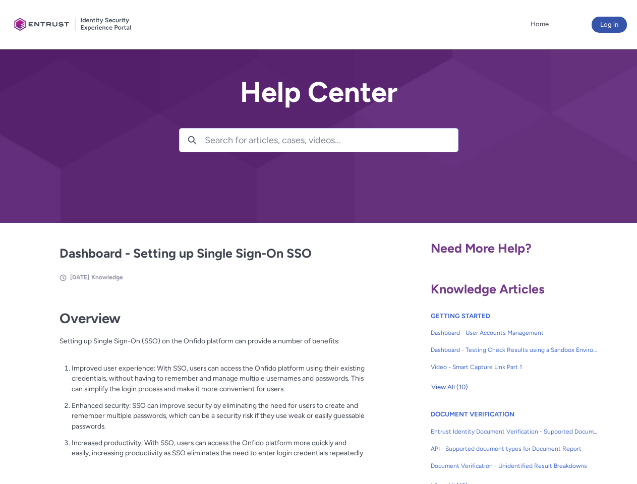  What do you see at coordinates (319, 92) in the screenshot?
I see `h2: Help Center` at bounding box center [319, 92].